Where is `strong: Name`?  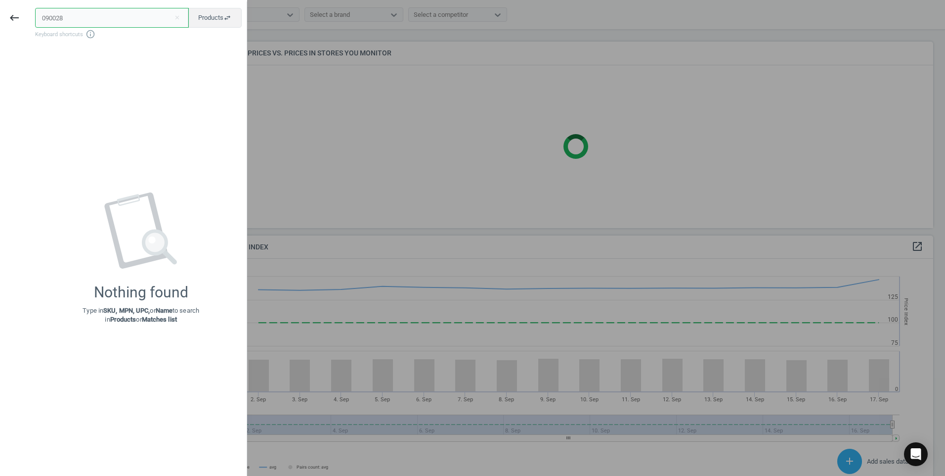
strong: Name is located at coordinates (164, 310).